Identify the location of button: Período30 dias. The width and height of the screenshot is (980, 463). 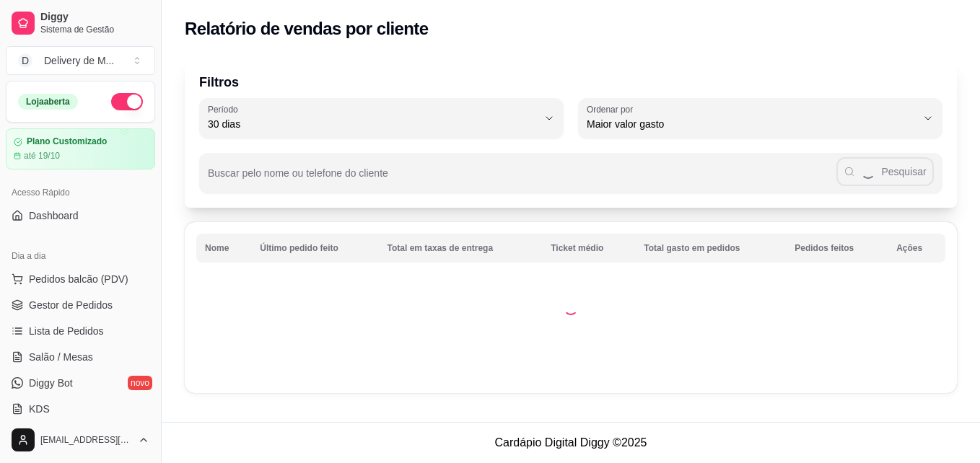
(381, 119).